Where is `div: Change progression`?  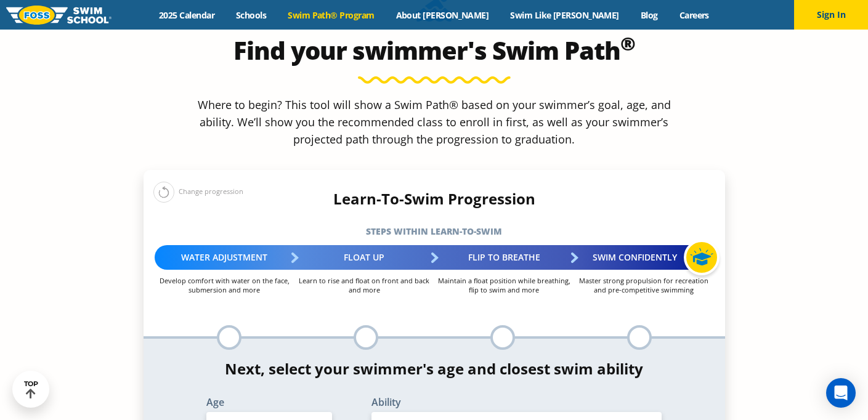
div: Change progression is located at coordinates (198, 191).